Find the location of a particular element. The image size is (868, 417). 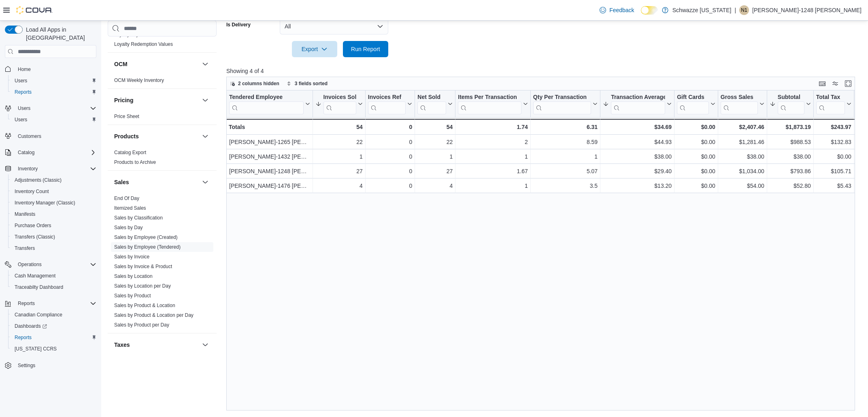

button: Manifests is located at coordinates (54, 214).